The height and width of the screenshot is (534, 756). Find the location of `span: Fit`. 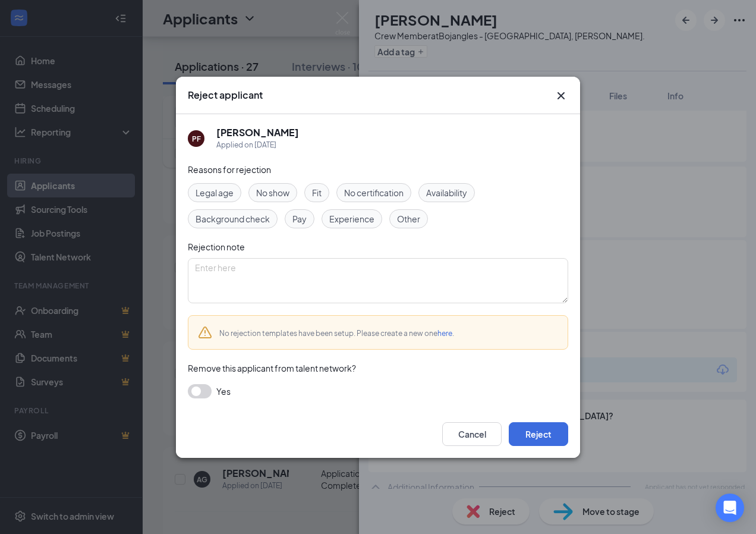

span: Fit is located at coordinates (316, 193).